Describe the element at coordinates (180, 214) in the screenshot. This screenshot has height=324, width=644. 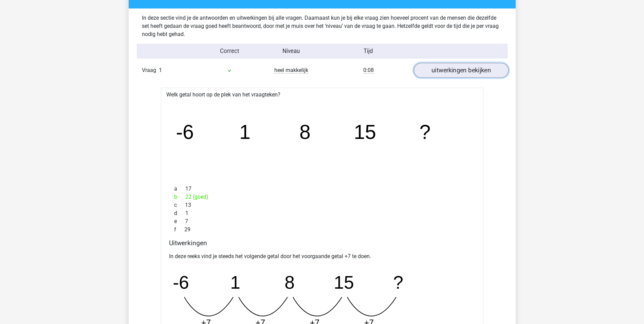
I see `span: d` at that location.